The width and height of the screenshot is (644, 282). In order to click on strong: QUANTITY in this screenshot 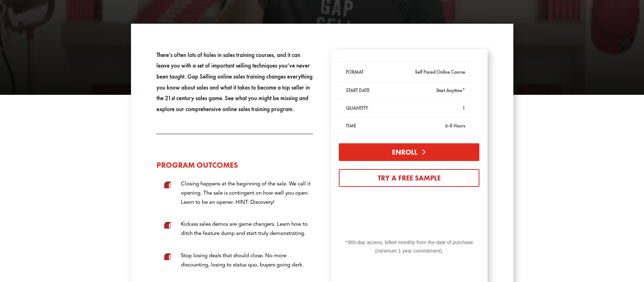, I will do `click(357, 108)`.